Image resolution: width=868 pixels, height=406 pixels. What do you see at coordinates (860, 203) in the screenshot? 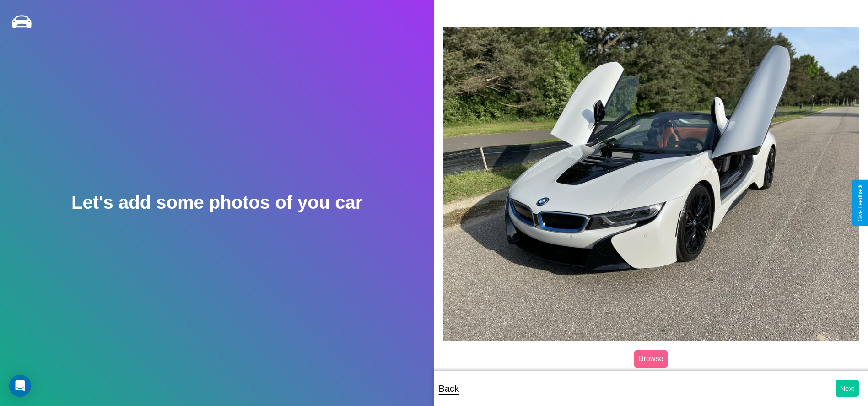
I see `div: Give Feedback` at bounding box center [860, 203].